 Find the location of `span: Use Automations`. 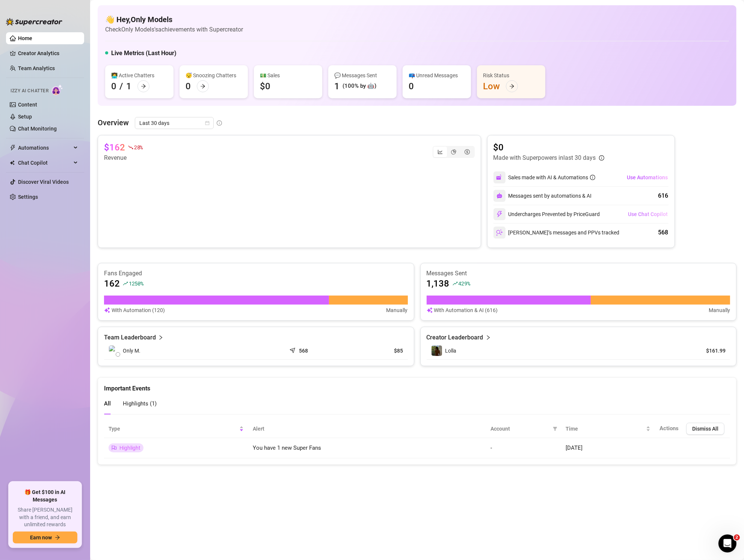

span: Use Automations is located at coordinates (647, 177).